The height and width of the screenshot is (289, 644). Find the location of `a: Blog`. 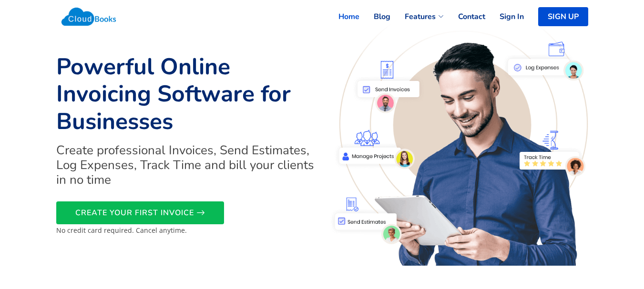

a: Blog is located at coordinates (375, 17).